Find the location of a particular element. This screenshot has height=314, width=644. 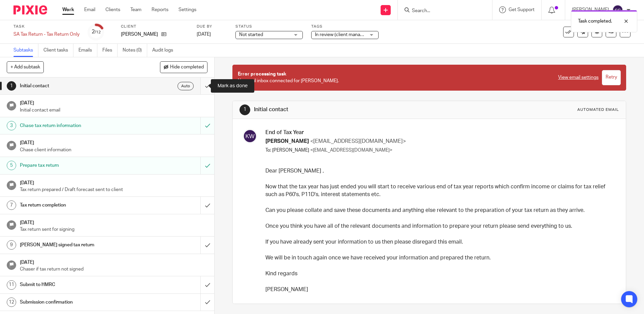

a: Client tasks is located at coordinates (58, 50).